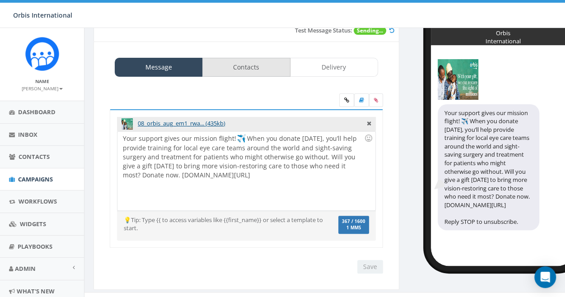  I want to click on label: Insert Template Text, so click(361, 100).